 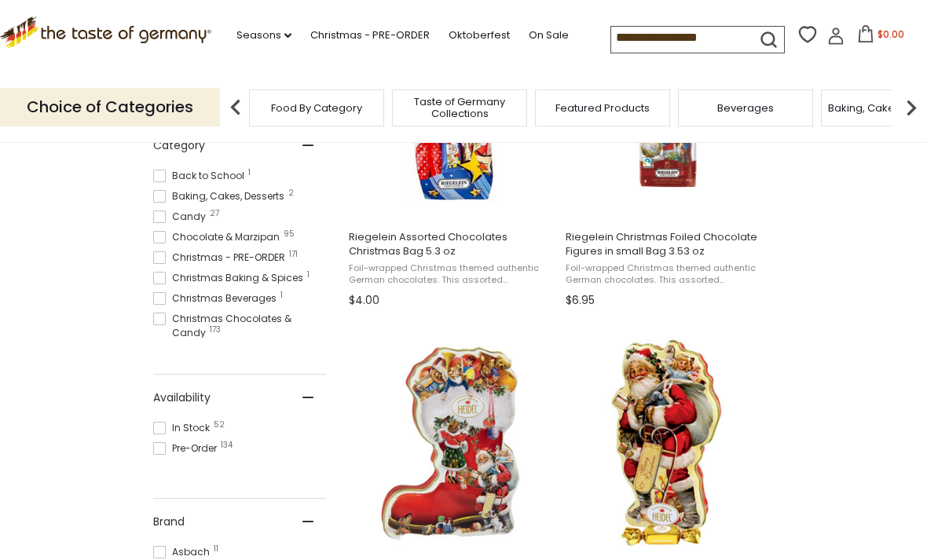 What do you see at coordinates (746, 107) in the screenshot?
I see `span: Beverages` at bounding box center [746, 107].